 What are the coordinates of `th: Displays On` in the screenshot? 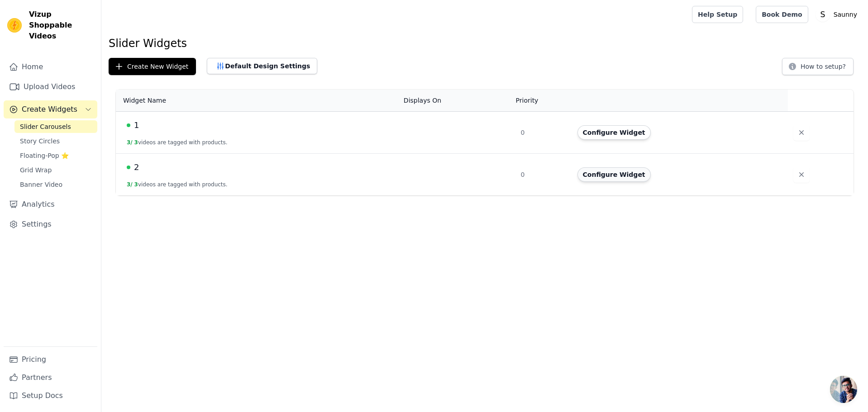 It's located at (457, 100).